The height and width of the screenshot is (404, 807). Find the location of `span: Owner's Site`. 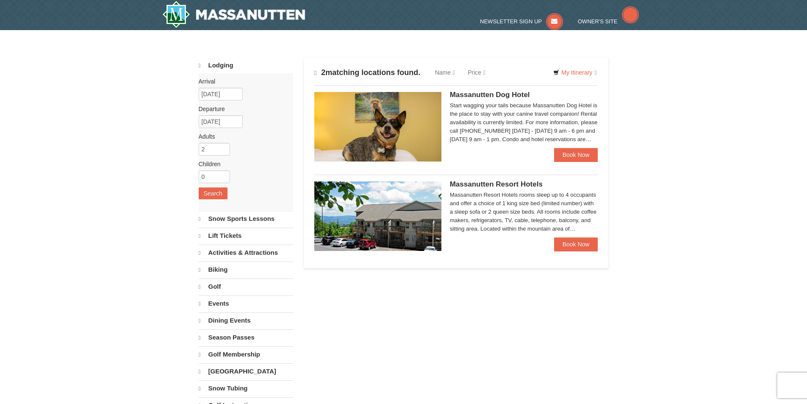

span: Owner's Site is located at coordinates (598, 21).